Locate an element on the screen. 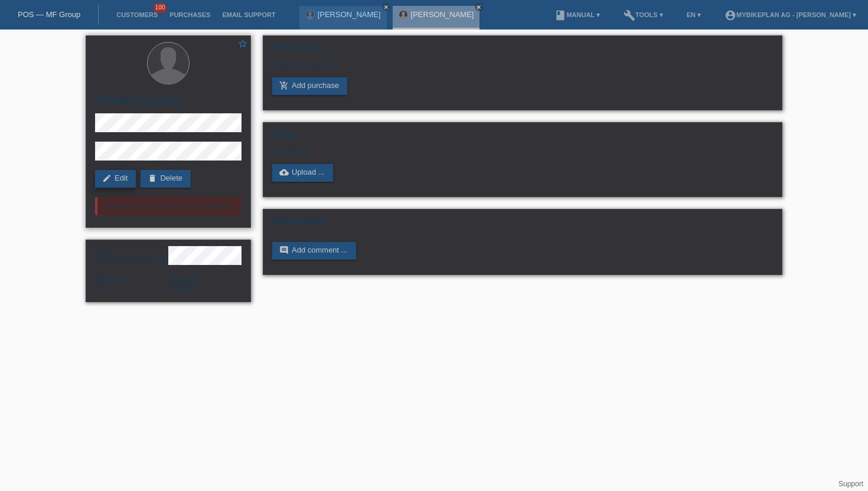 The height and width of the screenshot is (491, 868). i: book is located at coordinates (561, 15).